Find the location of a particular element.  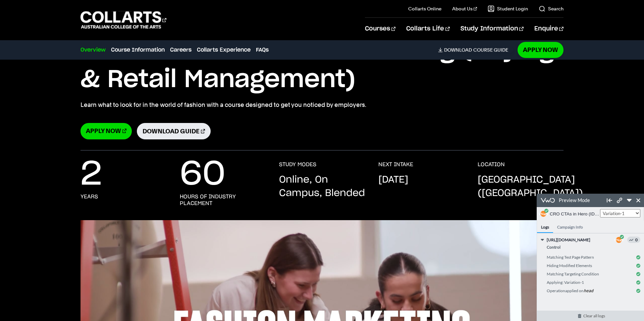

h1: Bachelor of Fashion Marketing (Buying & Retail Management) is located at coordinates (322, 65).